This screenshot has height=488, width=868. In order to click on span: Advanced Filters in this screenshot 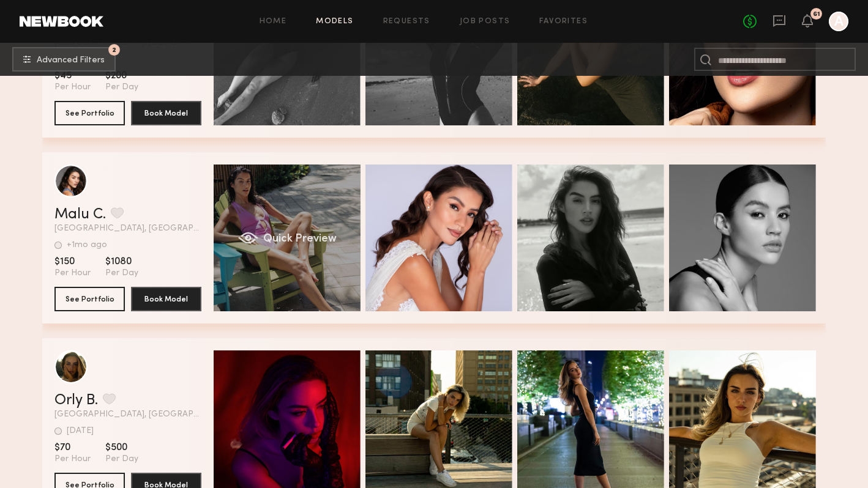, I will do `click(70, 61)`.